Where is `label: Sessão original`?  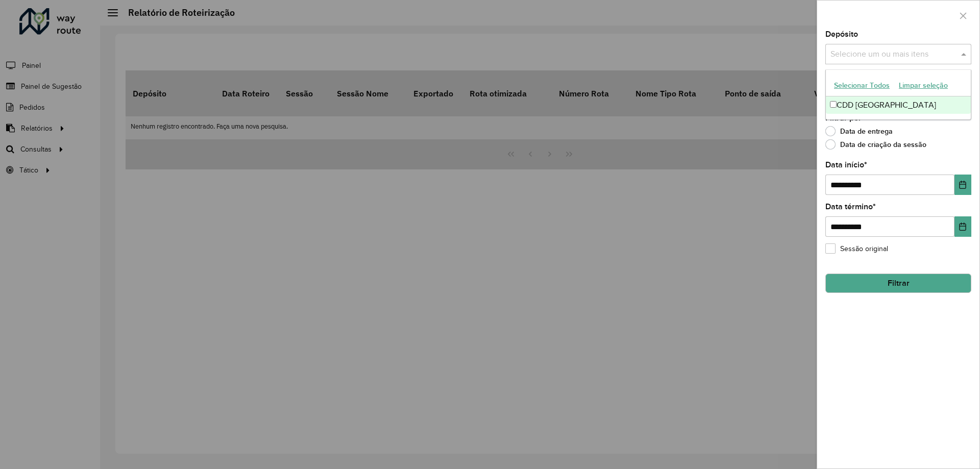 label: Sessão original is located at coordinates (856, 249).